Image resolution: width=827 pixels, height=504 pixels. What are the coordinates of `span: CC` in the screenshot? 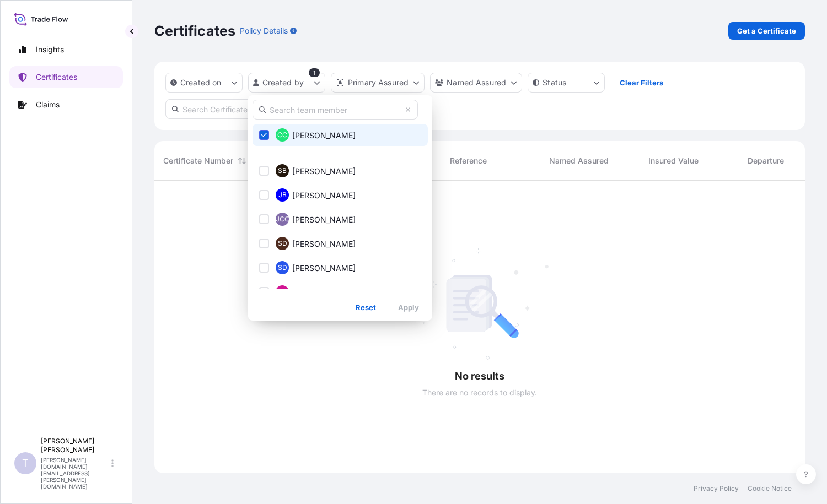 It's located at (282, 135).